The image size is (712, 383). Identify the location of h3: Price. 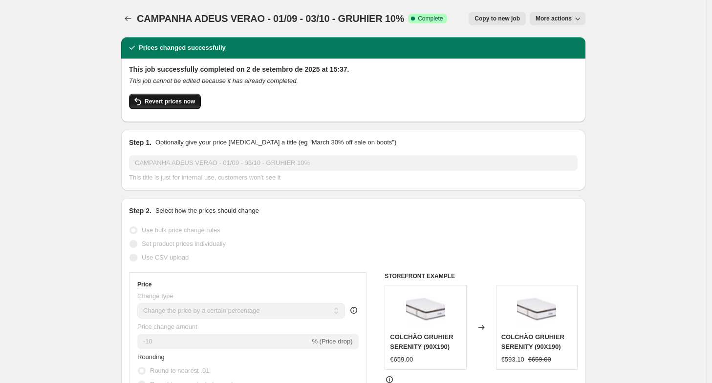
(144, 285).